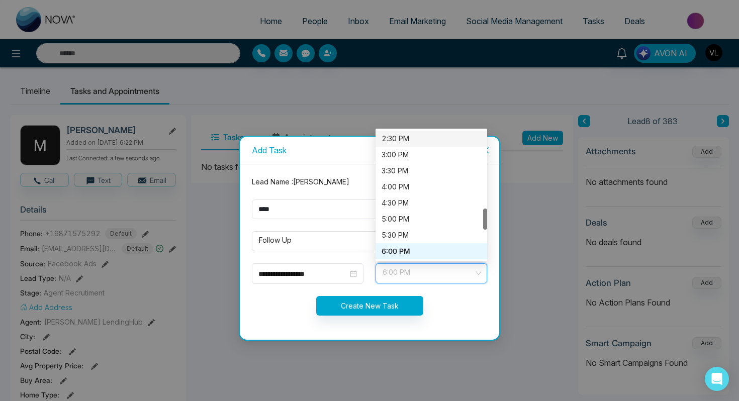  I want to click on div: Open Intercom Messenger, so click(717, 379).